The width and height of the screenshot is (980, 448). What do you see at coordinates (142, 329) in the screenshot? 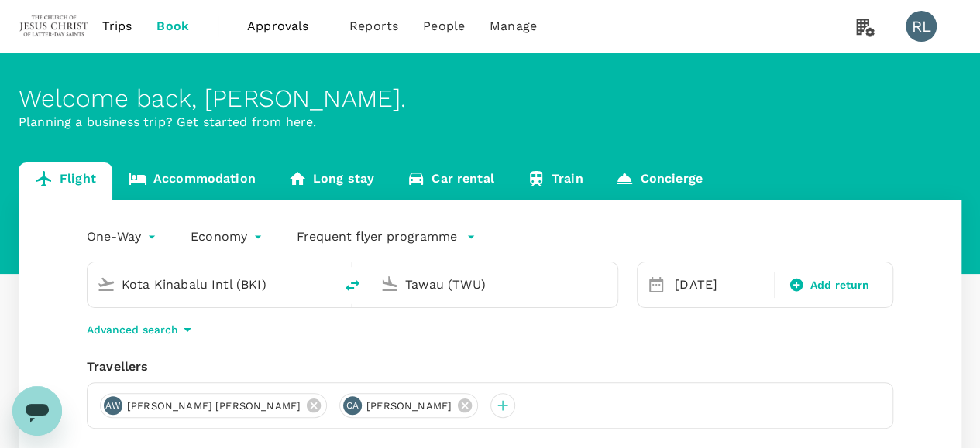
I see `button: Advanced search` at bounding box center [142, 329].